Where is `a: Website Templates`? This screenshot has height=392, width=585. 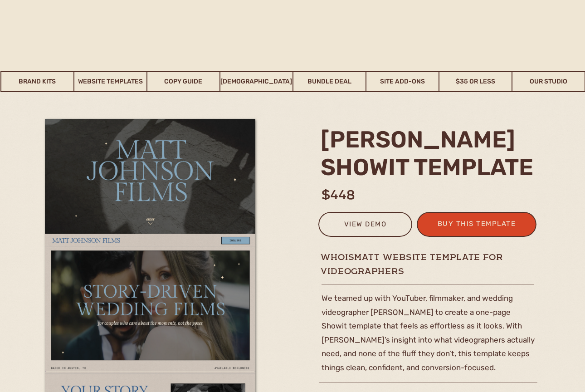
a: Website Templates is located at coordinates (110, 81).